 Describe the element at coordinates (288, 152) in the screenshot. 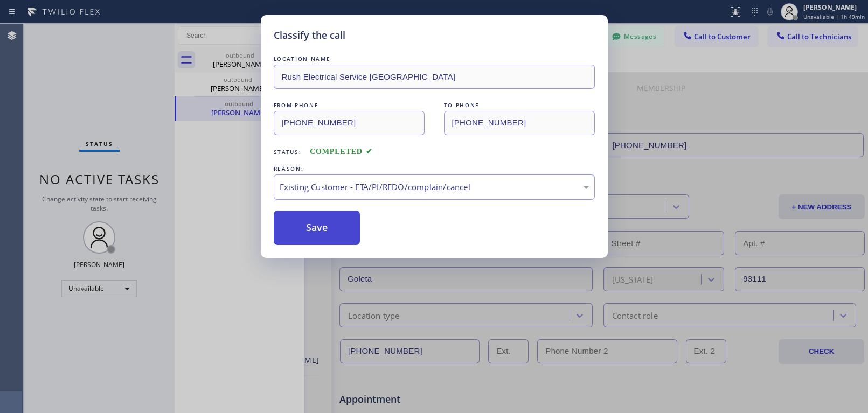

I see `span: Status:` at that location.